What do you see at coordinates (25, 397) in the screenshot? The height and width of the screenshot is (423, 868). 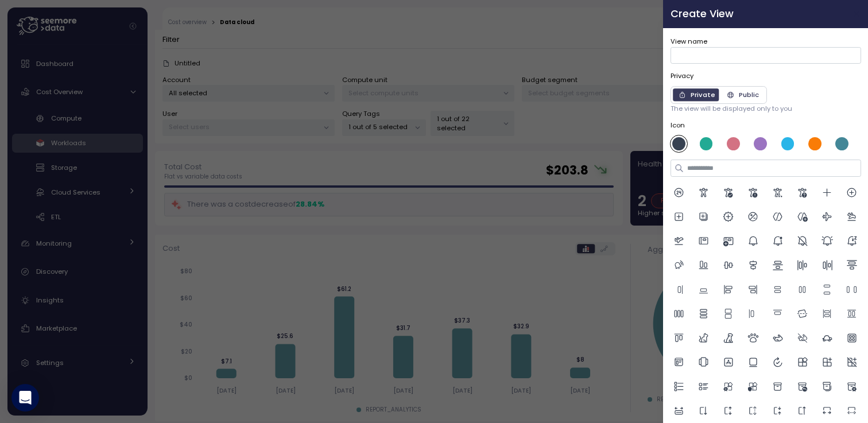 I see `div: Open Intercom Messenger` at bounding box center [25, 397].